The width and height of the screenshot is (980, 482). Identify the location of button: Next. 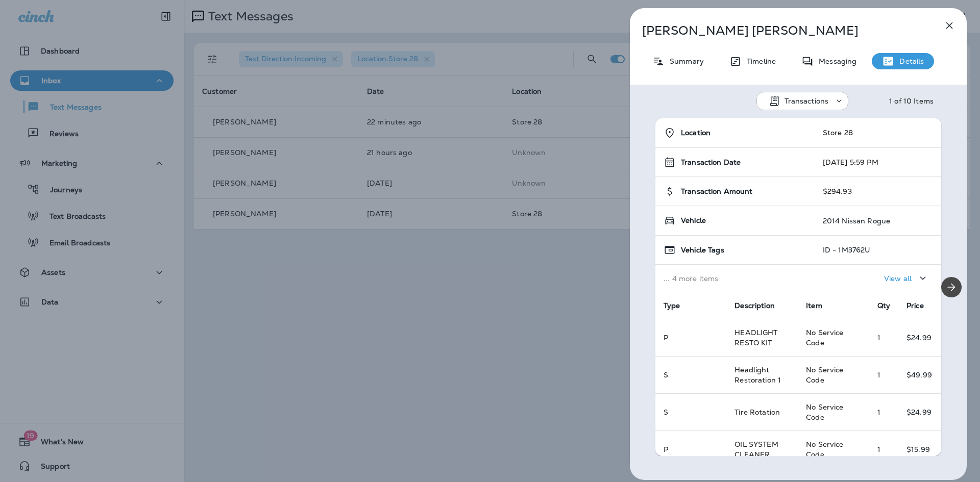
(951, 287).